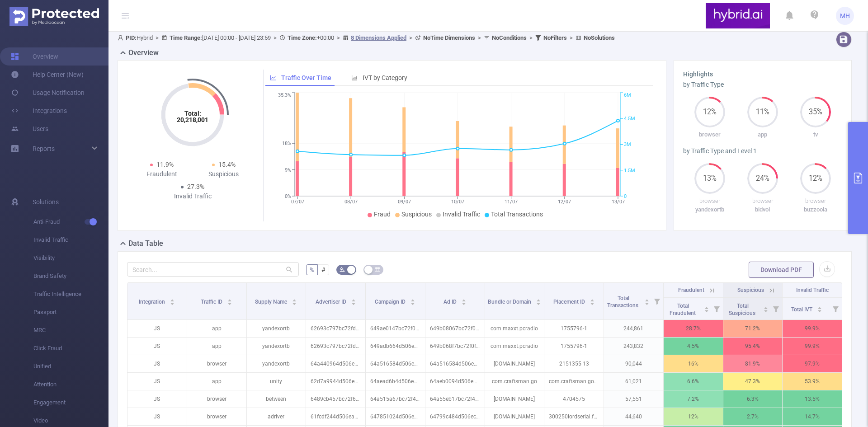 The width and height of the screenshot is (868, 427). What do you see at coordinates (43, 148) in the screenshot?
I see `a: Reports` at bounding box center [43, 148].